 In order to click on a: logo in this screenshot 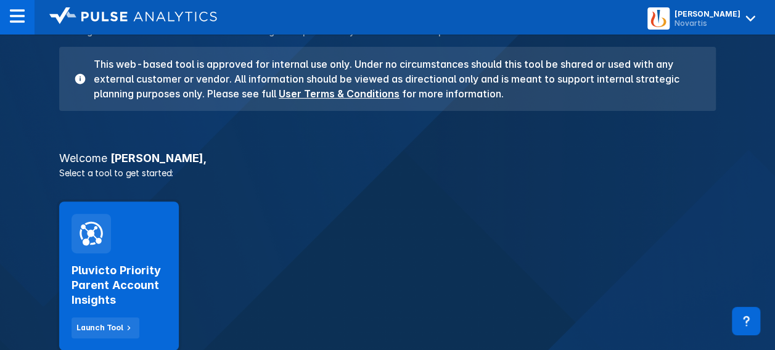, I will do `click(126, 17)`.